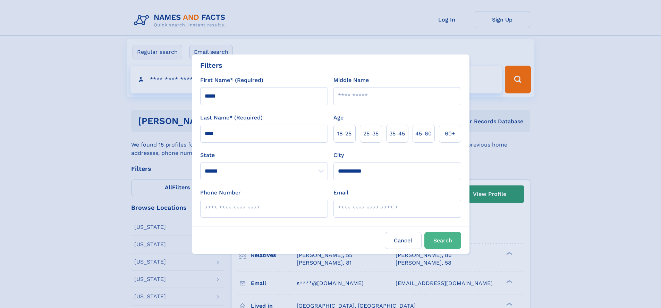  What do you see at coordinates (403, 240) in the screenshot?
I see `label: Cancel` at bounding box center [403, 240].